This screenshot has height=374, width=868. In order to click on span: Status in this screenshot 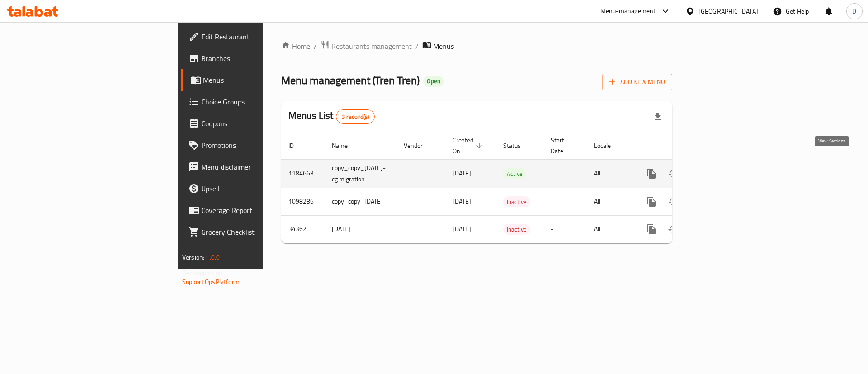, I will do `click(518, 146)`.